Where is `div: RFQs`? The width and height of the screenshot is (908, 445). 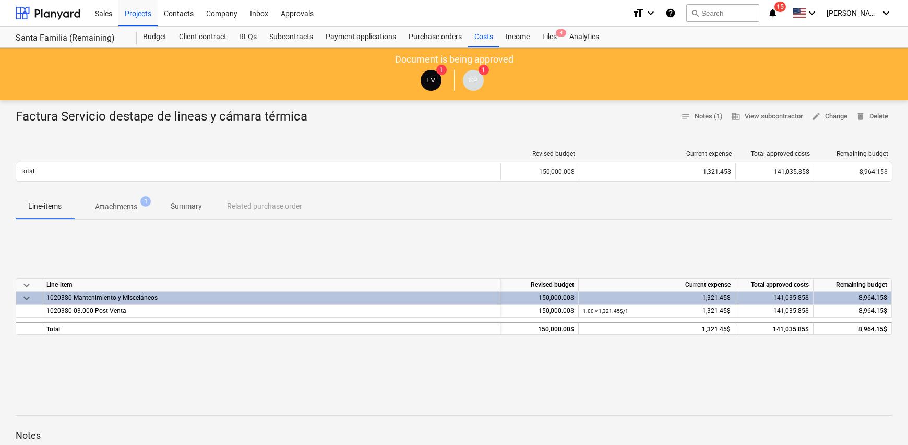 div: RFQs is located at coordinates (248, 37).